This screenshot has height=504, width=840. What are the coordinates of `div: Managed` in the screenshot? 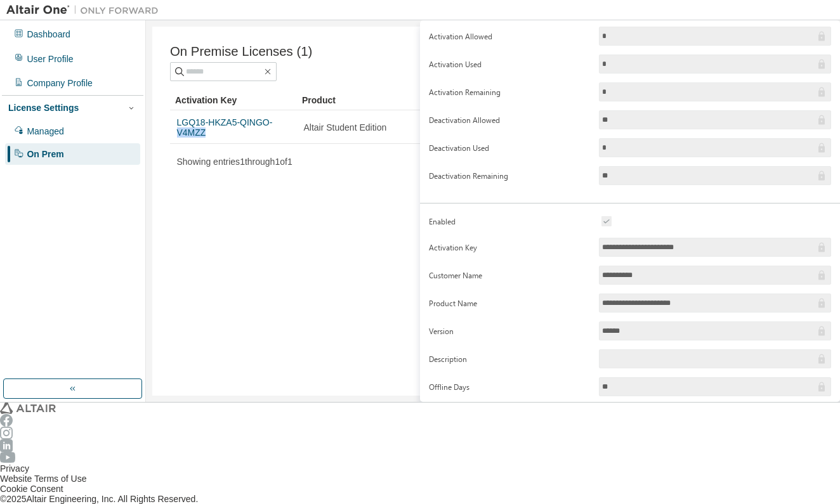 It's located at (45, 131).